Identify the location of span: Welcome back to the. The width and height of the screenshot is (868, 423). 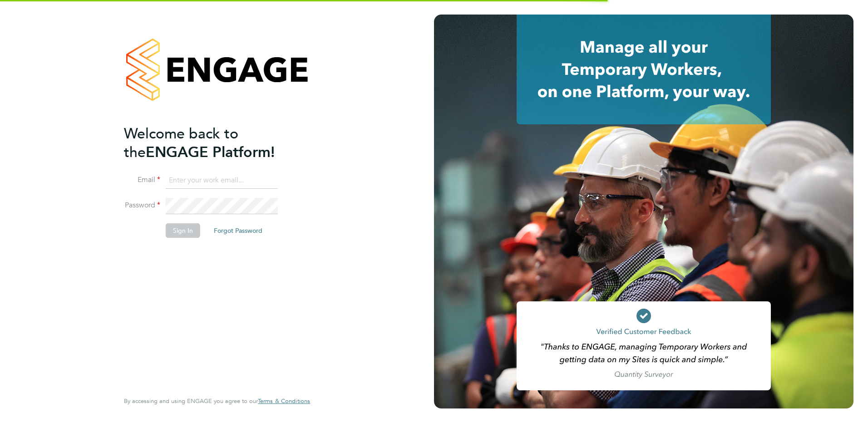
(181, 143).